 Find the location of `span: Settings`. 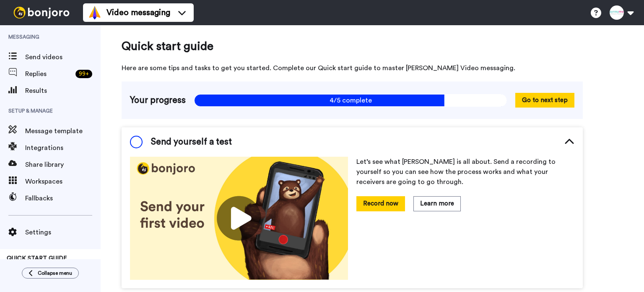

span: Settings is located at coordinates (63, 232).